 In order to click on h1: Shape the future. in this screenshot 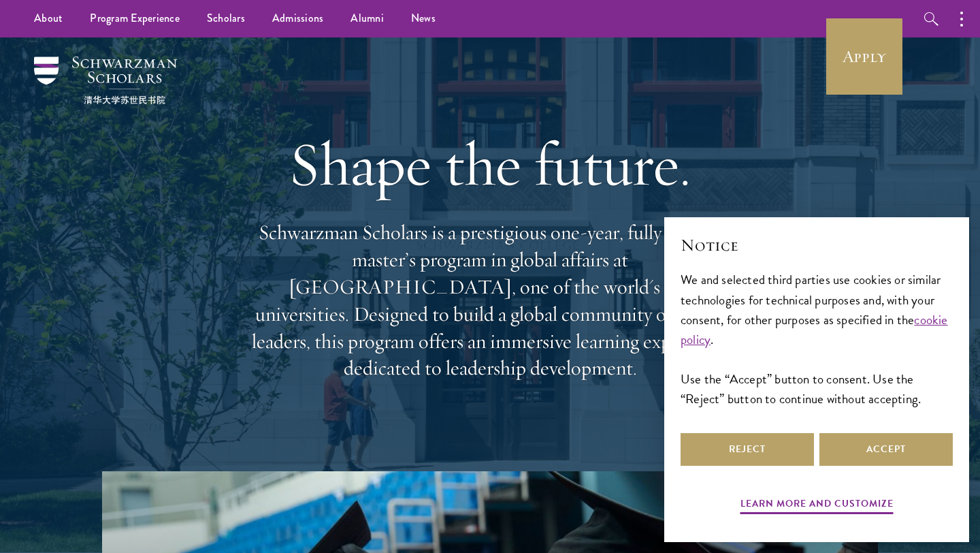, I will do `click(490, 164)`.